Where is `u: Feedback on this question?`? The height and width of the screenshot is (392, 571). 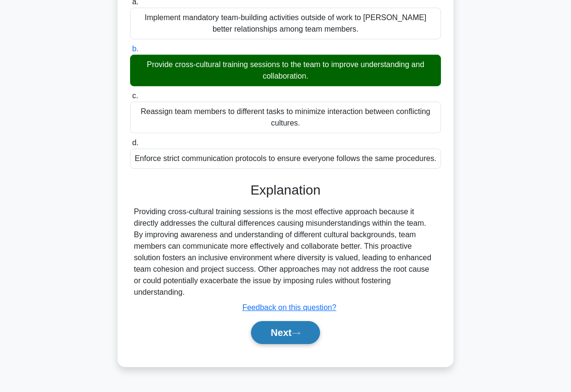
u: Feedback on this question? is located at coordinates (289, 307).